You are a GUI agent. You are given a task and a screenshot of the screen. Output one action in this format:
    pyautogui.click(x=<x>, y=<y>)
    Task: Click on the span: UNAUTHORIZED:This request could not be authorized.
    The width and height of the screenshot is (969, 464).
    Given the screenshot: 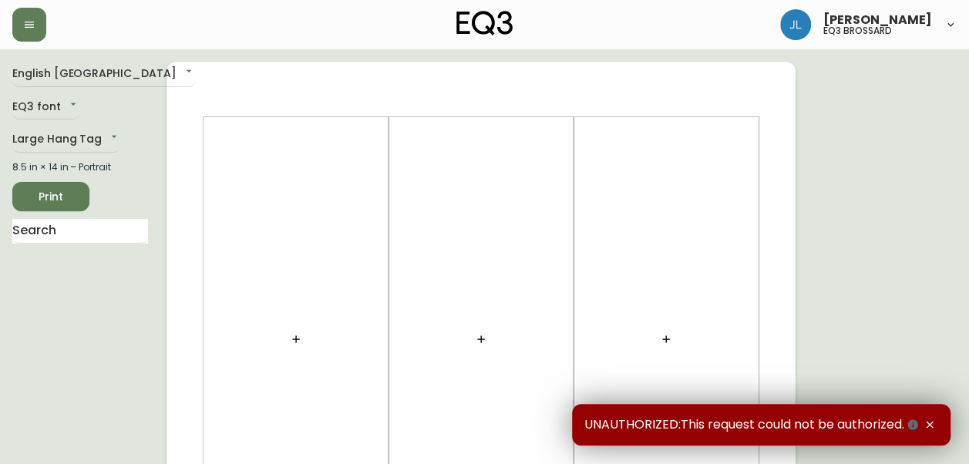 What is the action you would take?
    pyautogui.click(x=752, y=425)
    